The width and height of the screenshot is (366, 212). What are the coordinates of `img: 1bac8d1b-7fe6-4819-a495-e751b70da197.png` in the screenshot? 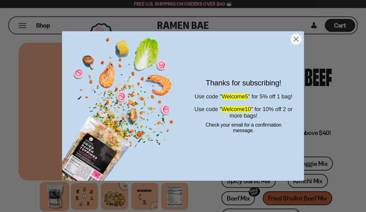 It's located at (122, 106).